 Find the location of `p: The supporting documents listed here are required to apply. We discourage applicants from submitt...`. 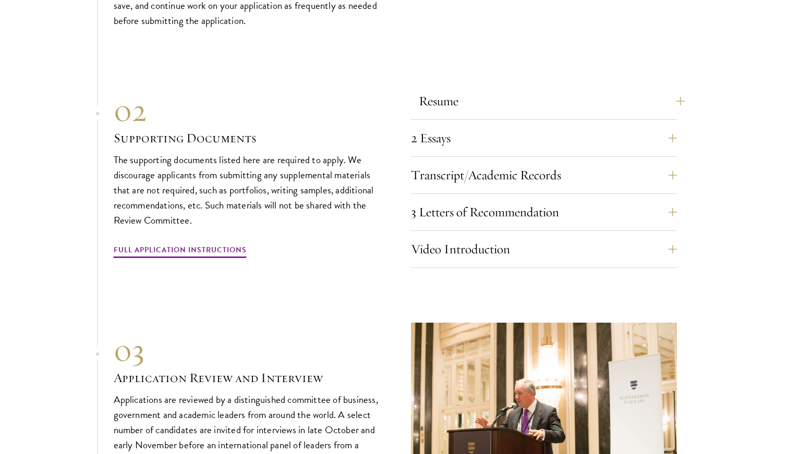

p: The supporting documents listed here are required to apply. We discourage applicants from submitt... is located at coordinates (247, 190).